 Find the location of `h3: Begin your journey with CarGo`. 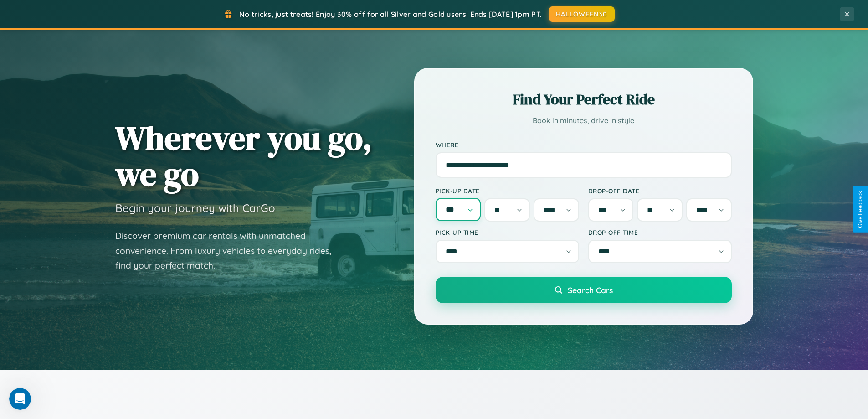

h3: Begin your journey with CarGo is located at coordinates (195, 208).